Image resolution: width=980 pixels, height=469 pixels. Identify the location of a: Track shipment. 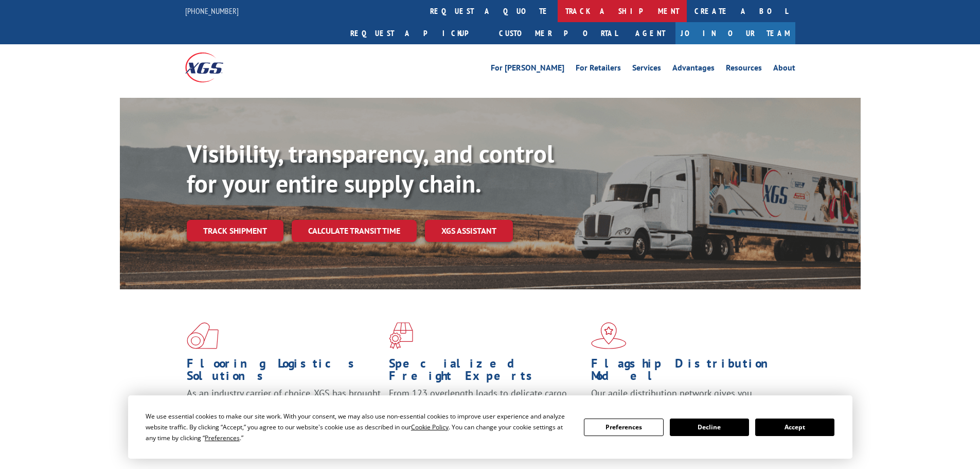
(235, 231).